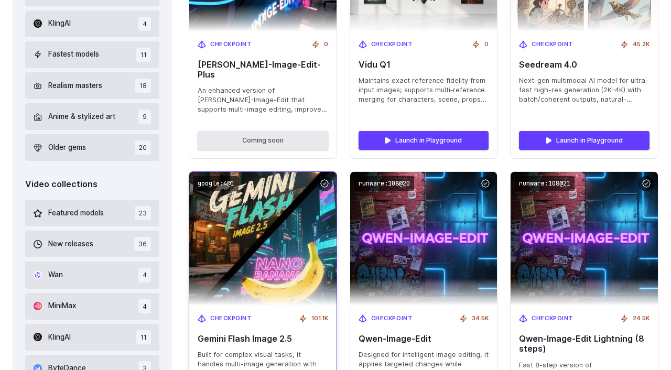  I want to click on span: Seedream 4.0, so click(584, 64).